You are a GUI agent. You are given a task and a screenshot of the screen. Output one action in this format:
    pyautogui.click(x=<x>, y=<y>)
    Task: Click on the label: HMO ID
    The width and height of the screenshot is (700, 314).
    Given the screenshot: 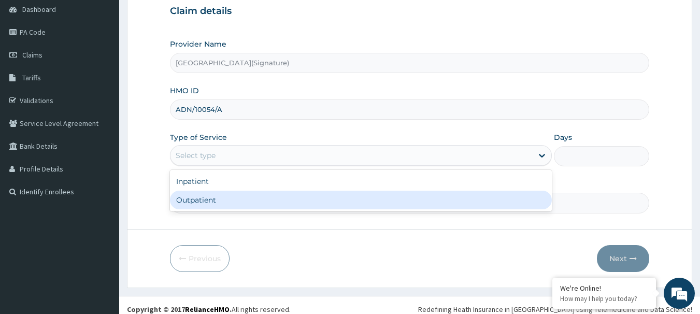 What is the action you would take?
    pyautogui.click(x=184, y=91)
    